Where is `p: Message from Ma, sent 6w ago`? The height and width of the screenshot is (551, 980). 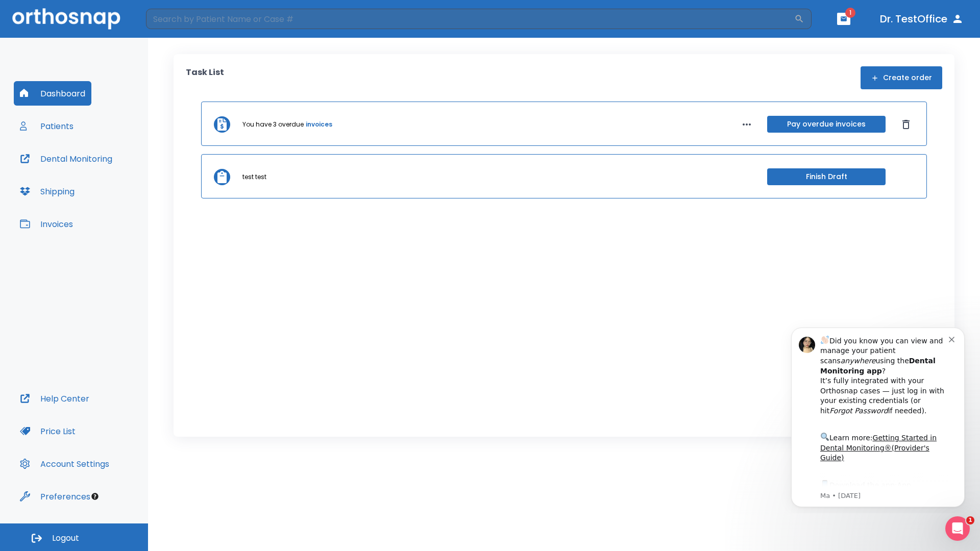 p: Message from Ma, sent 6w ago is located at coordinates (108, 178).